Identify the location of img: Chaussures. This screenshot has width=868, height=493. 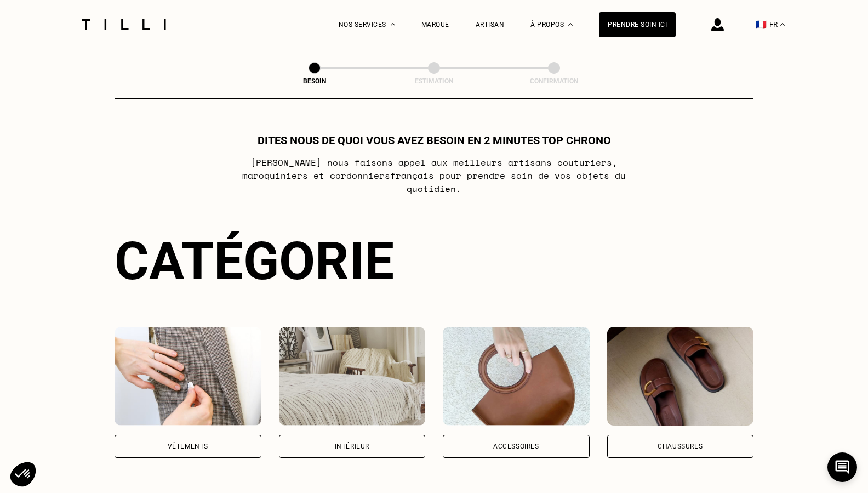
(681, 376).